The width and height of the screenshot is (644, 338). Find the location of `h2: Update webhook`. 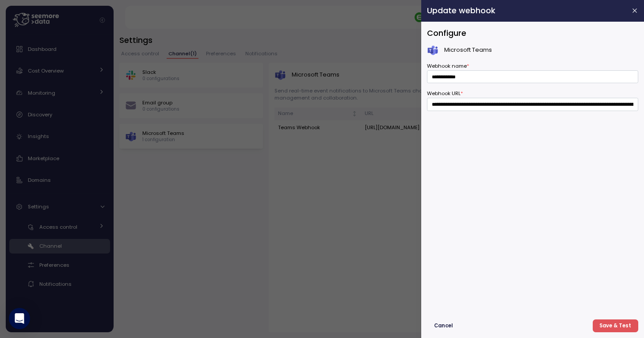

h2: Update webhook is located at coordinates (526, 11).